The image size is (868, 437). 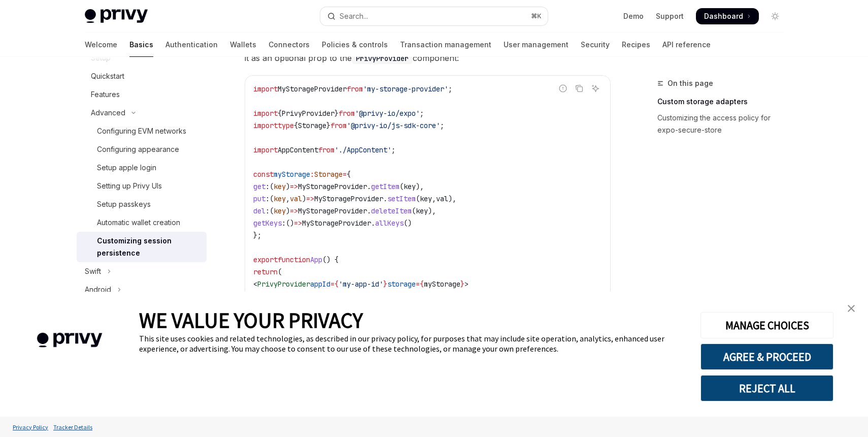 What do you see at coordinates (767, 388) in the screenshot?
I see `button: REJECT ALL` at bounding box center [767, 388].